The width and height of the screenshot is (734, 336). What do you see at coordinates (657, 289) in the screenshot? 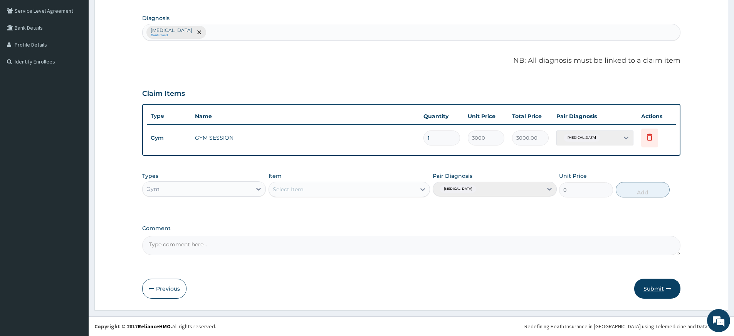
I see `button: Submit` at bounding box center [657, 289].